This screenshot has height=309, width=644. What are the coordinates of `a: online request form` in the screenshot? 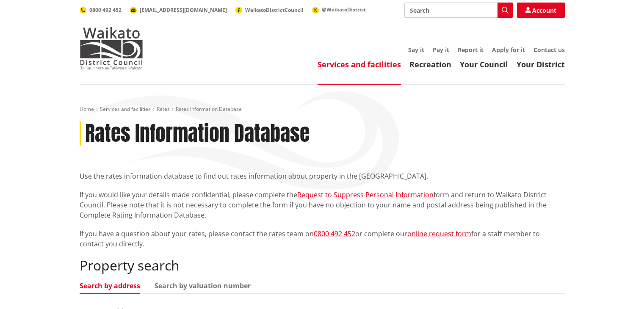 It's located at (439, 234).